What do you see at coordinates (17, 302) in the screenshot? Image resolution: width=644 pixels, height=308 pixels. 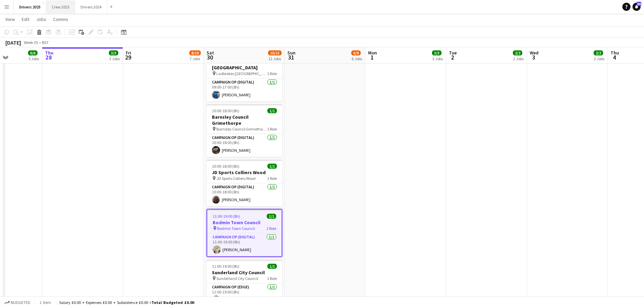 I see `button: Budgeted` at bounding box center [17, 302].